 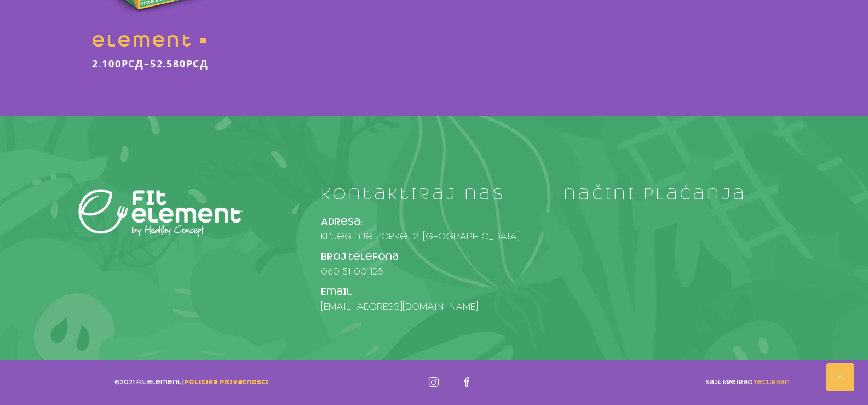 I want to click on strong: Email, so click(x=336, y=291).